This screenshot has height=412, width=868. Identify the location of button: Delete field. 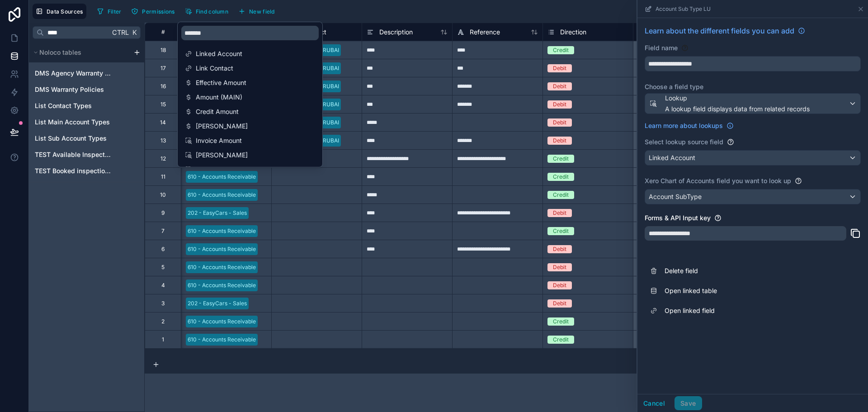
(753, 271).